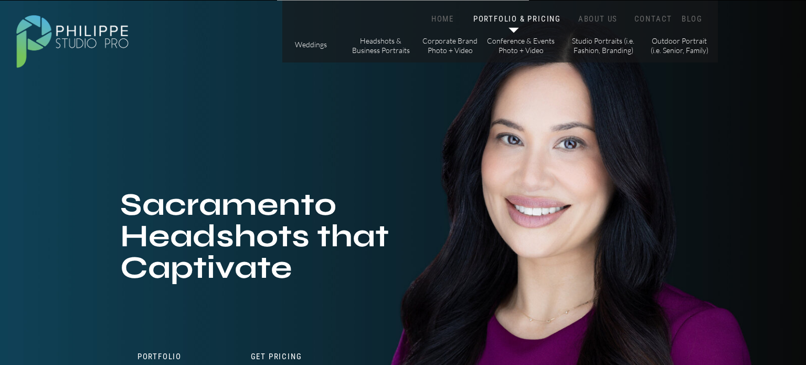 Image resolution: width=806 pixels, height=365 pixels. I want to click on a: PORTFOLIO & PRICING, so click(517, 19).